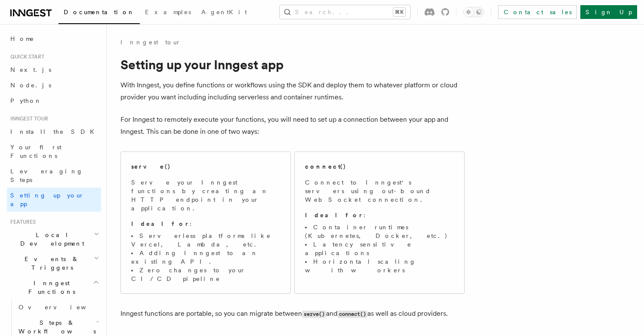 The width and height of the screenshot is (644, 336). What do you see at coordinates (26, 101) in the screenshot?
I see `span: Python` at bounding box center [26, 101].